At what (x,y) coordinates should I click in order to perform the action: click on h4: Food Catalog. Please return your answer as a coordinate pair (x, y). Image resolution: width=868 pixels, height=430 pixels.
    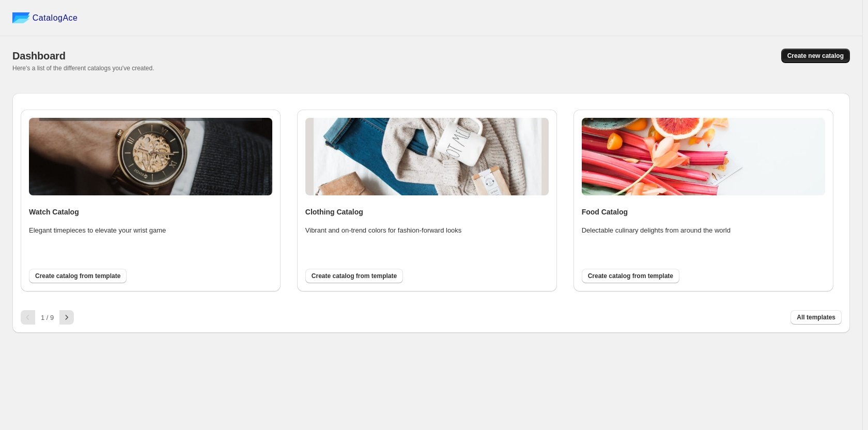
    Looking at the image, I should click on (703, 212).